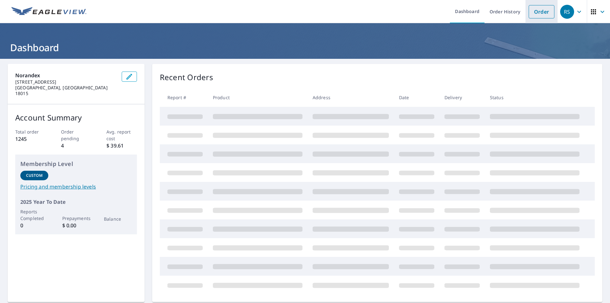 This screenshot has height=303, width=610. Describe the element at coordinates (76, 146) in the screenshot. I see `p: 4` at that location.